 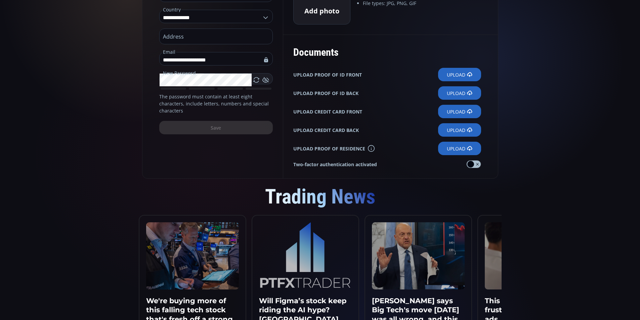 I want to click on b: UPLOAD PROOF OF ID FRONT, so click(x=327, y=75).